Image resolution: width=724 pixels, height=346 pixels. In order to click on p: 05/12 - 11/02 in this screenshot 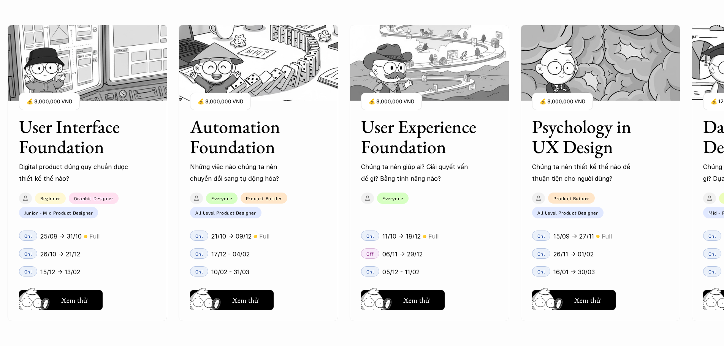, I will do `click(401, 272)`.